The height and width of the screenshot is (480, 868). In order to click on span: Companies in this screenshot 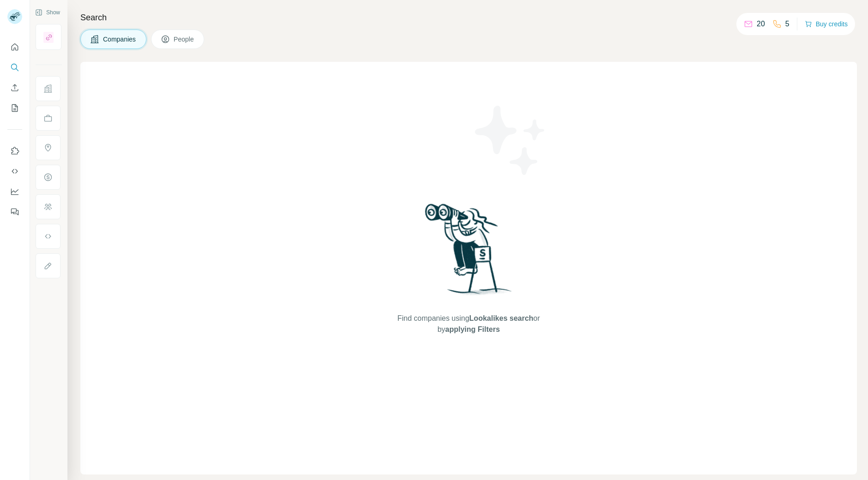, I will do `click(119, 39)`.